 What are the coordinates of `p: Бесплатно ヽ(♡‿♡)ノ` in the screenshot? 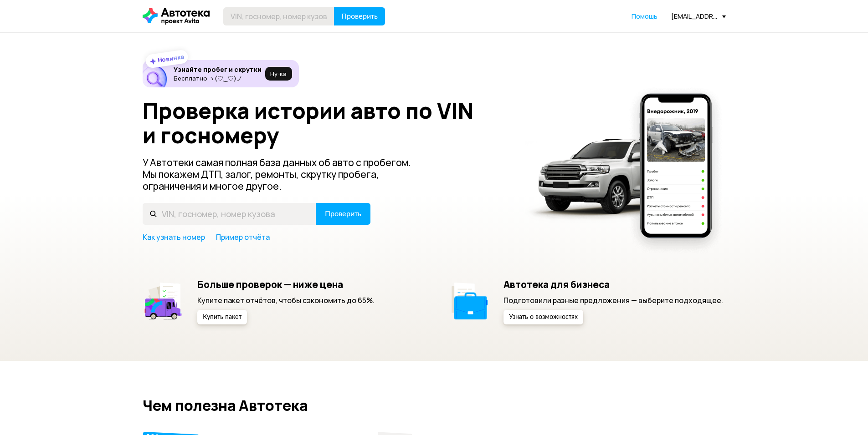 It's located at (217, 78).